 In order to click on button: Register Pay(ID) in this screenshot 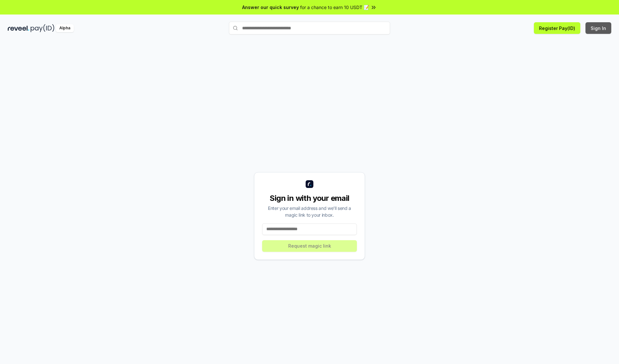, I will do `click(557, 28)`.